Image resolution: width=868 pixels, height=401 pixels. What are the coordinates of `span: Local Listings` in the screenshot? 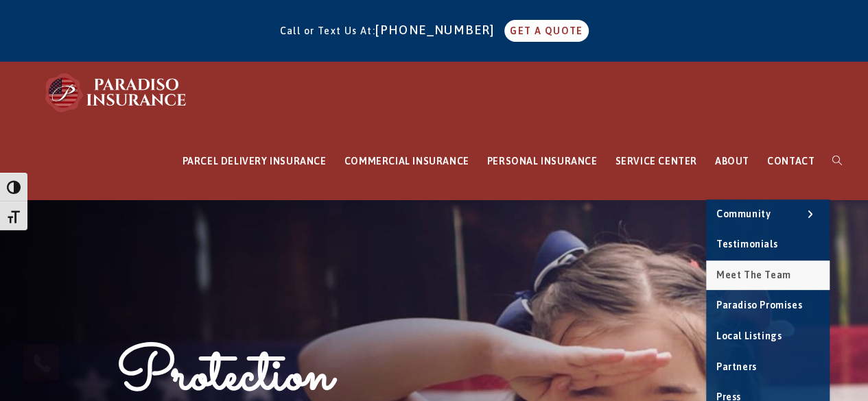 It's located at (749, 336).